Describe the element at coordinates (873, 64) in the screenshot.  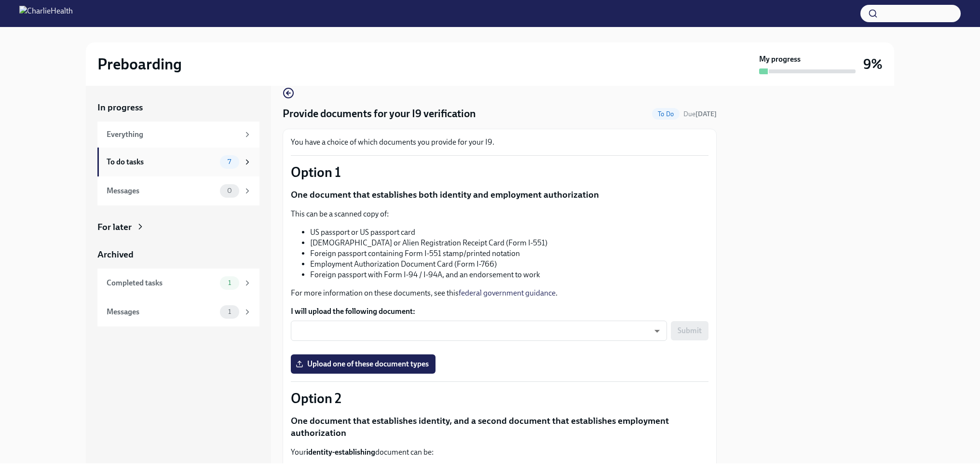
I see `h3: 9%` at that location.